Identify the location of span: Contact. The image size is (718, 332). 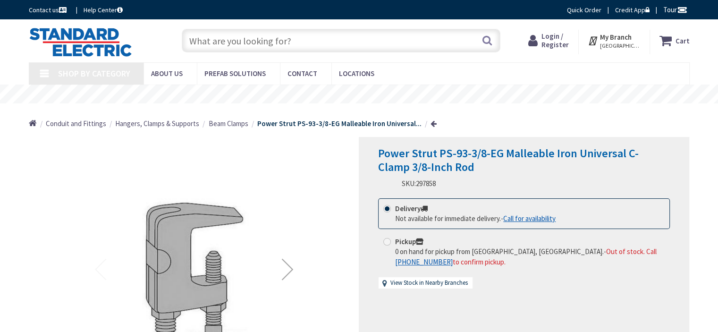
(302, 73).